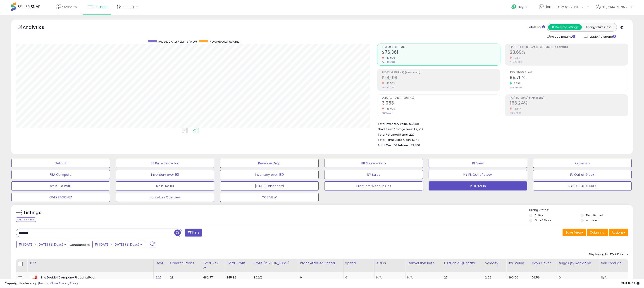 This screenshot has width=644, height=288. Describe the element at coordinates (389, 62) in the screenshot. I see `small: Prev: $91,988` at that location.